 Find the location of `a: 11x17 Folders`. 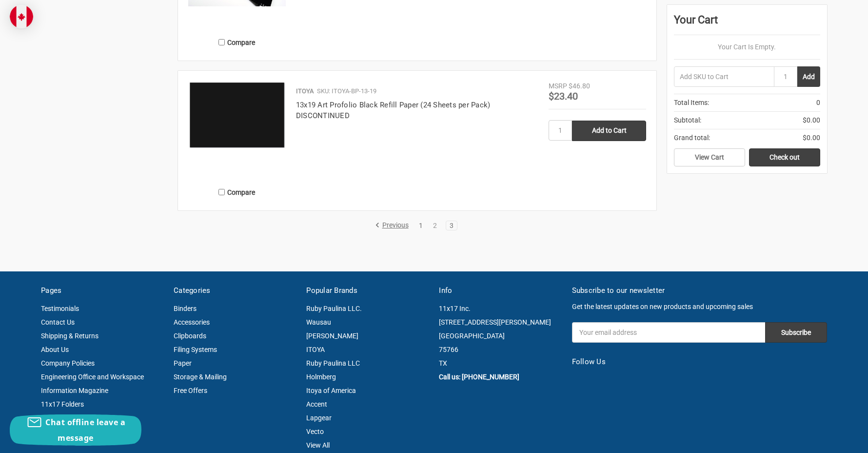

a: 11x17 Folders is located at coordinates (62, 404).